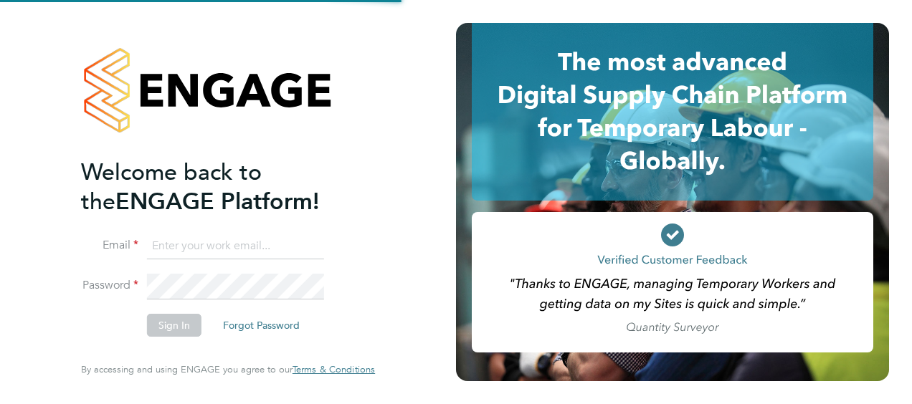  Describe the element at coordinates (171, 187) in the screenshot. I see `span: Welcome back to the` at that location.